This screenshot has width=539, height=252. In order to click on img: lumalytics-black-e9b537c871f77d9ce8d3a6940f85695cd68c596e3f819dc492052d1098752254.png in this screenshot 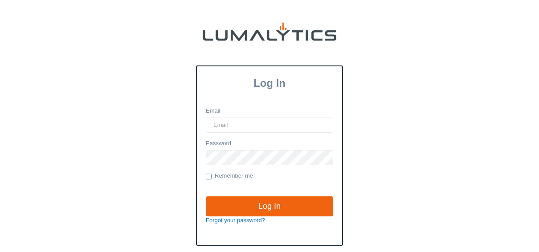, I will do `click(270, 32)`.